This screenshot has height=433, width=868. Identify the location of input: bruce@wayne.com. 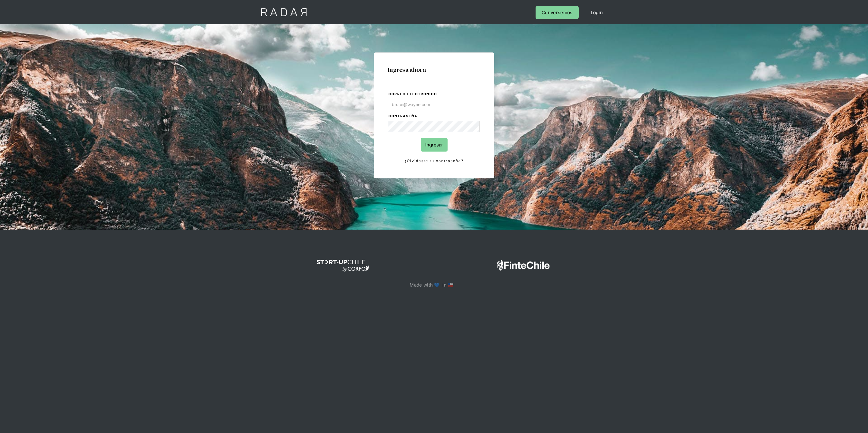
(434, 105).